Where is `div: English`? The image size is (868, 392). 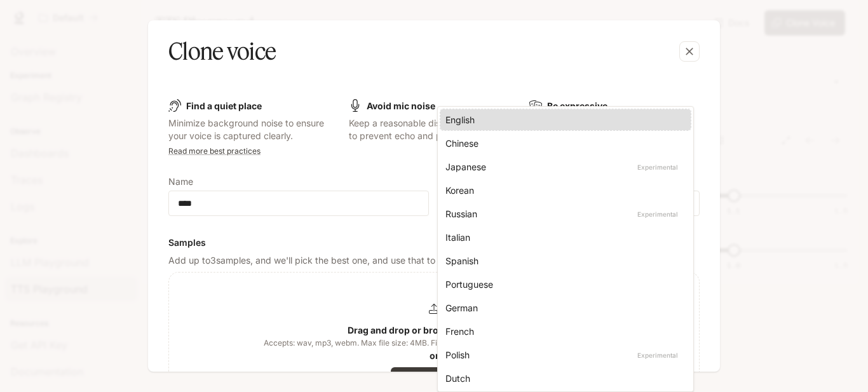 div: English is located at coordinates (563, 119).